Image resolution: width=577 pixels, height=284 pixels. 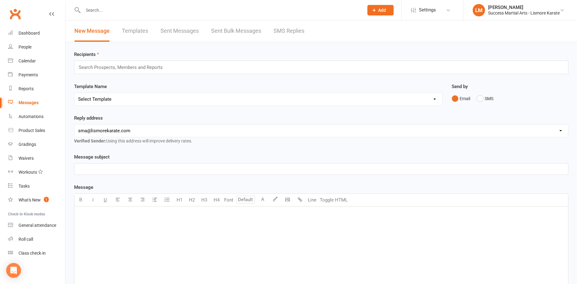 What do you see at coordinates (36, 61) in the screenshot?
I see `a: Calendar` at bounding box center [36, 61].